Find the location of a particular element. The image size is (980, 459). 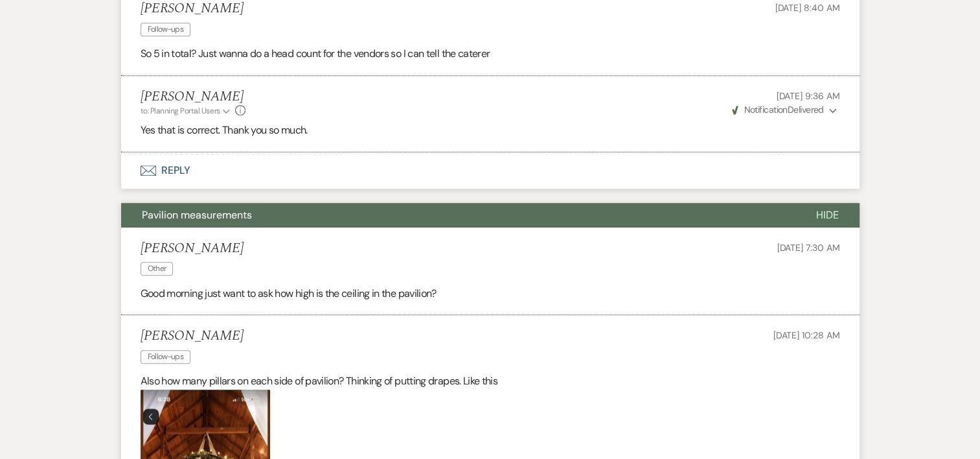

button: to: Planning Portal Users is located at coordinates (186, 111).